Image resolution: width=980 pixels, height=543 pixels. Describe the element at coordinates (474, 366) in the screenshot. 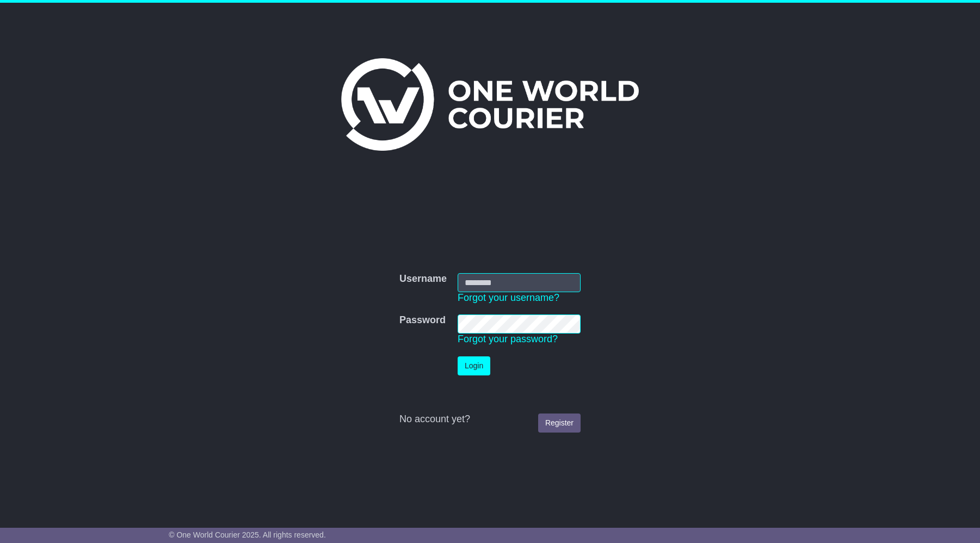

I see `button: Login` at that location.